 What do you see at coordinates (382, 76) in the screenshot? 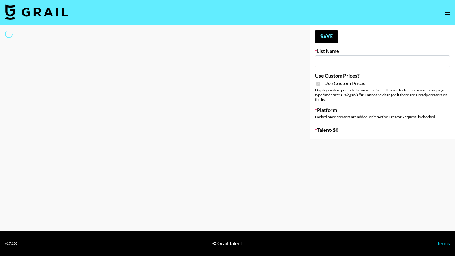
I see `label: Use Custom Prices?` at bounding box center [382, 76].